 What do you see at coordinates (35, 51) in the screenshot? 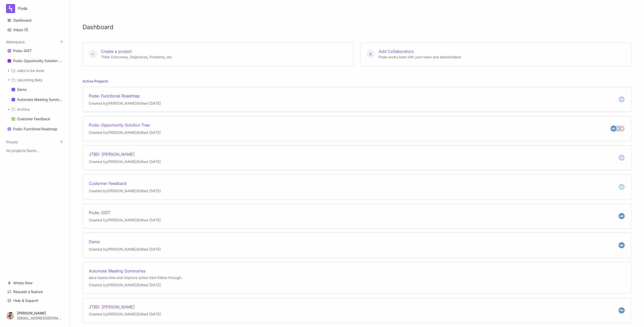
I see `a: Poda: GIST` at bounding box center [35, 51].